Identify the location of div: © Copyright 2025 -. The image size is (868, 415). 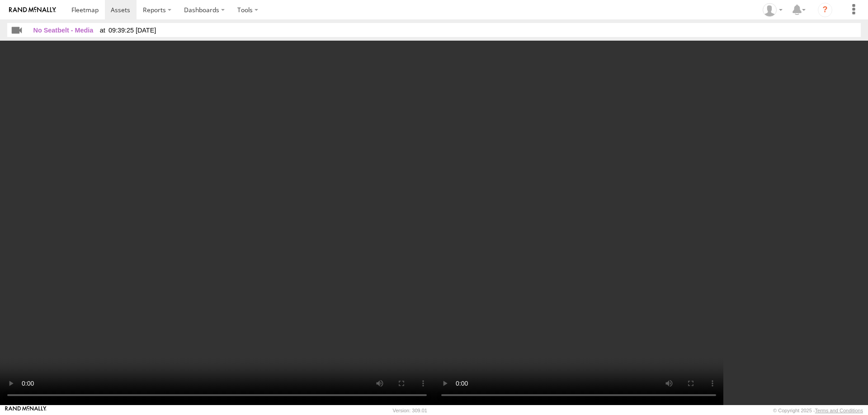
(818, 411).